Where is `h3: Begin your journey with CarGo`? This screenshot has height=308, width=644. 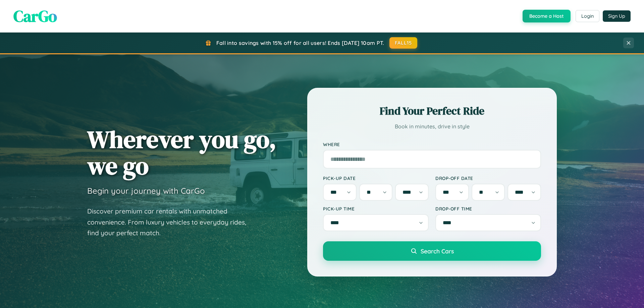 h3: Begin your journey with CarGo is located at coordinates (146, 191).